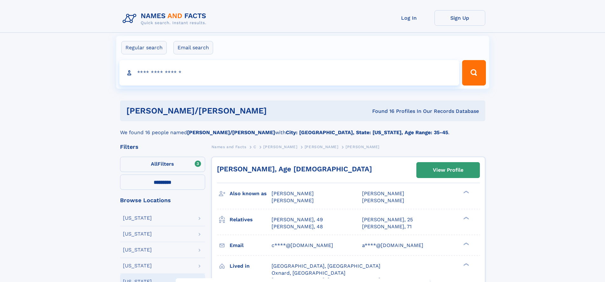 The image size is (605, 282). What do you see at coordinates (289, 73) in the screenshot?
I see `input: search input` at bounding box center [289, 73].